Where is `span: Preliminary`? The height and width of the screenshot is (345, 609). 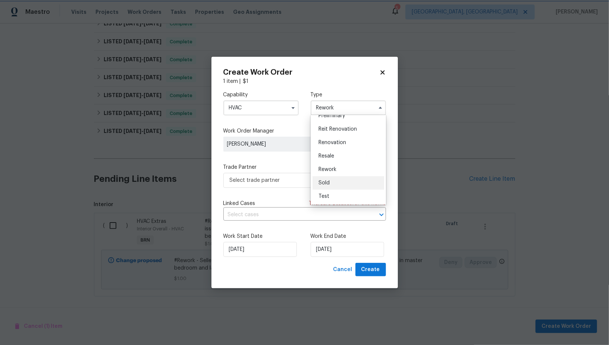 span: Preliminary is located at coordinates (332, 116).